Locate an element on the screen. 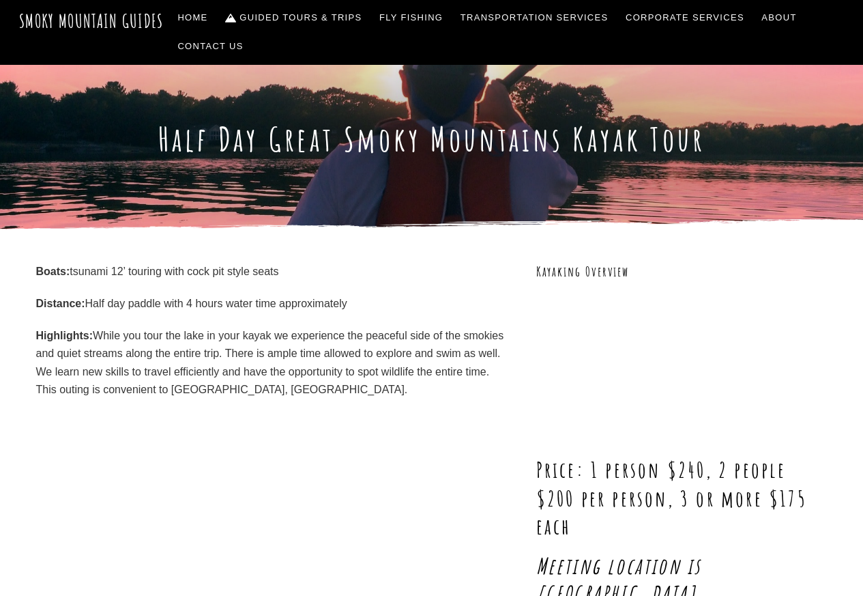  h3: Kayaking Overview is located at coordinates (682, 272).